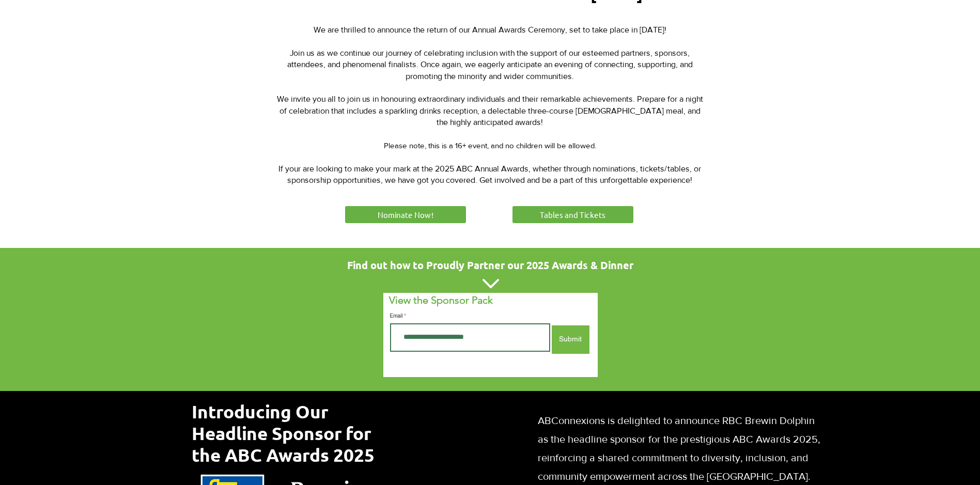 Image resolution: width=980 pixels, height=485 pixels. Describe the element at coordinates (283, 433) in the screenshot. I see `span: Introducing Our Headline Sponsor for the ABC Awards 2025` at that location.